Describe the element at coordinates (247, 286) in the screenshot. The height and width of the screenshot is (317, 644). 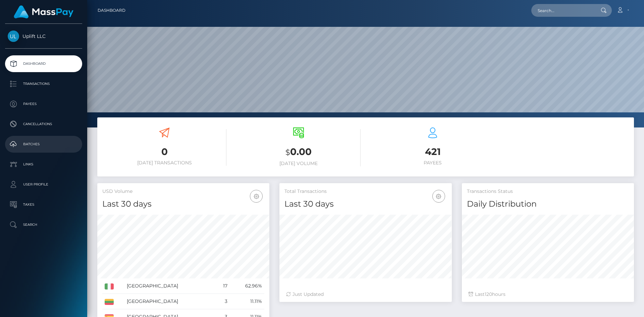
I see `td: 62.96%` at that location.